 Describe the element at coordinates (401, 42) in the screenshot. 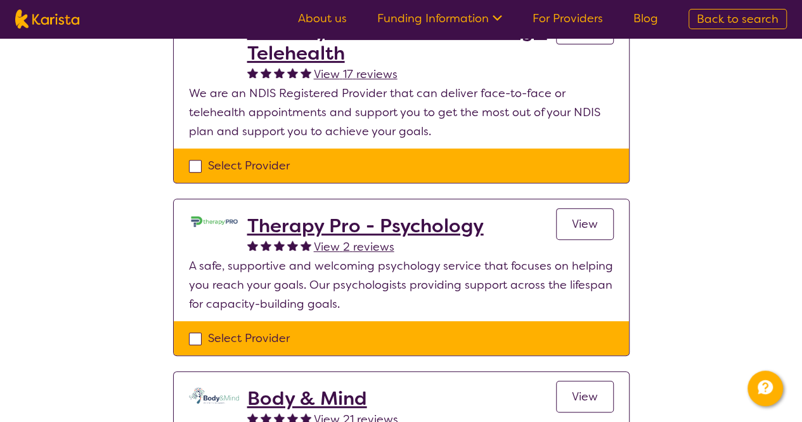

I see `a: Sureway Health and Wellbeing - Telehealth` at that location.